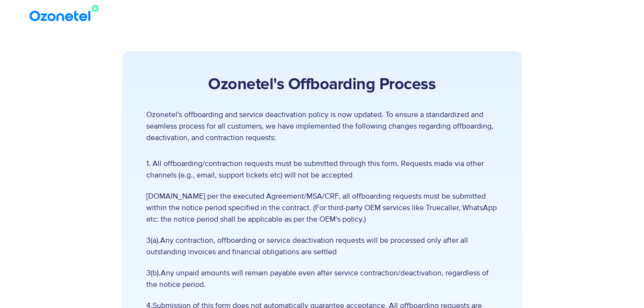 This screenshot has height=308, width=644. Describe the element at coordinates (322, 169) in the screenshot. I see `span: 1. All offboarding/contraction requests must be submitted through this form. Requests made via ot...` at that location.